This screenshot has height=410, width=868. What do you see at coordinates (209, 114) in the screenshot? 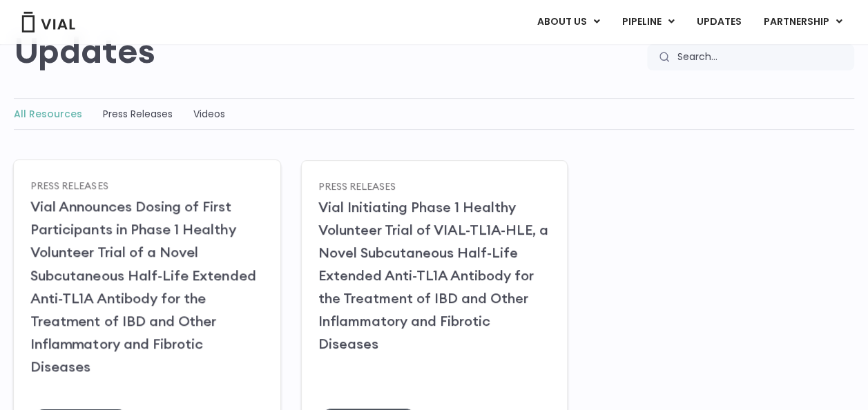
I see `a: Videos` at bounding box center [209, 114].